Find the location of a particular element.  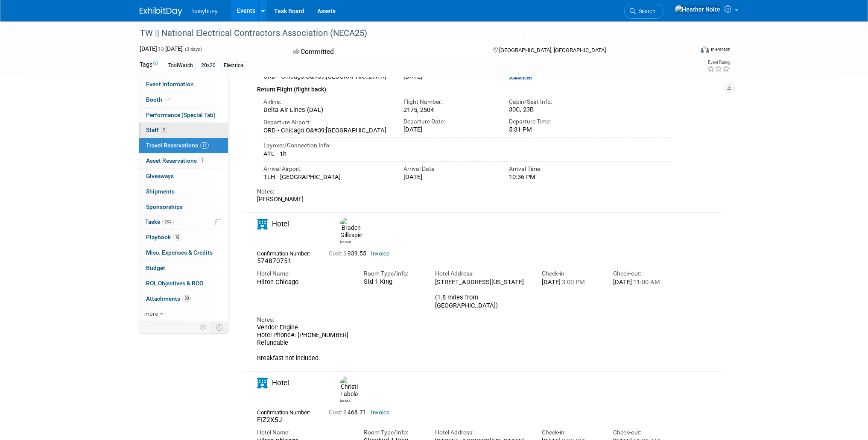

div: 5:31 PM is located at coordinates (555, 129).